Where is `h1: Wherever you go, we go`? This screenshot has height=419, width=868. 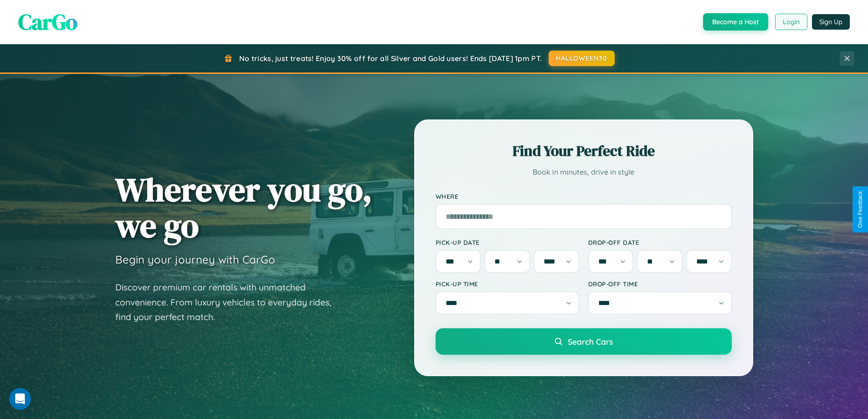
h1: Wherever you go, we go is located at coordinates (244, 207).